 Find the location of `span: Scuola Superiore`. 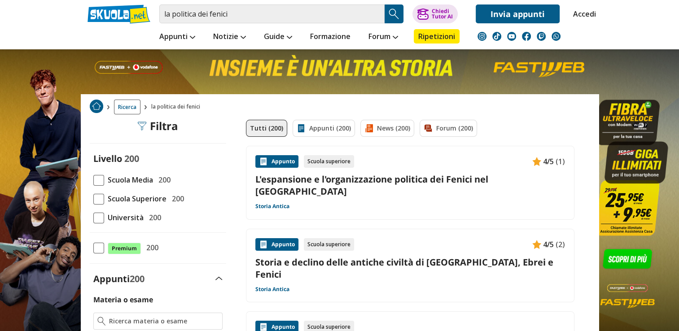

span: Scuola Superiore is located at coordinates (135, 199).